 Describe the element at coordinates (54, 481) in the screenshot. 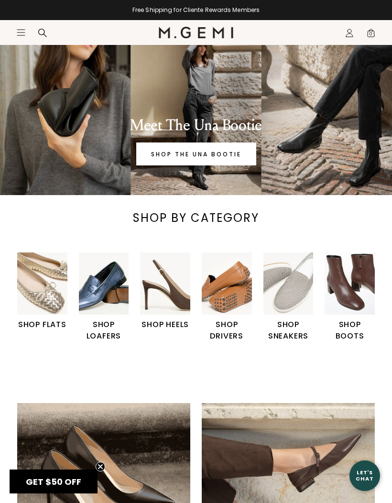

I see `span: GET $50 OFF` at that location.